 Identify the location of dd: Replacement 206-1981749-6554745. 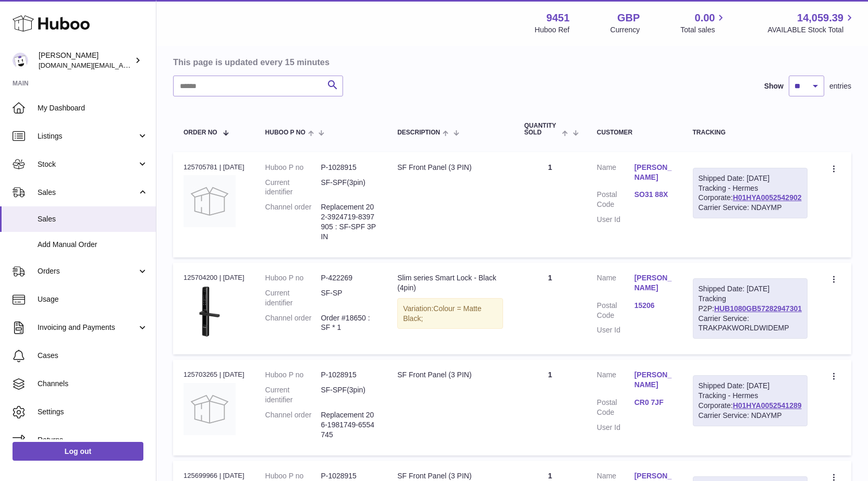
(348, 425).